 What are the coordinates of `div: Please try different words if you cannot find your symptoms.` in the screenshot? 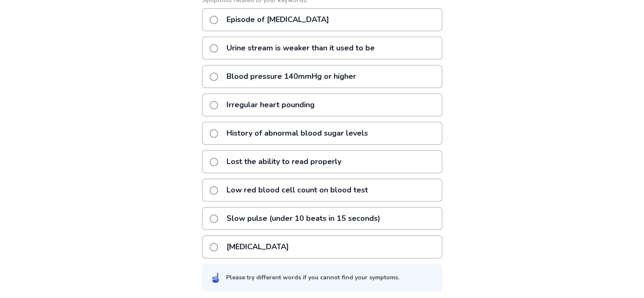 It's located at (313, 277).